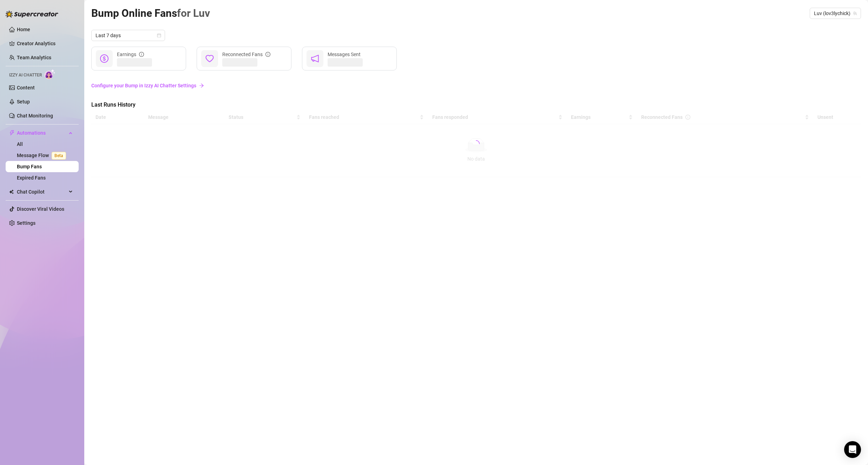 The height and width of the screenshot is (465, 868). Describe the element at coordinates (25, 88) in the screenshot. I see `a: Content` at that location.